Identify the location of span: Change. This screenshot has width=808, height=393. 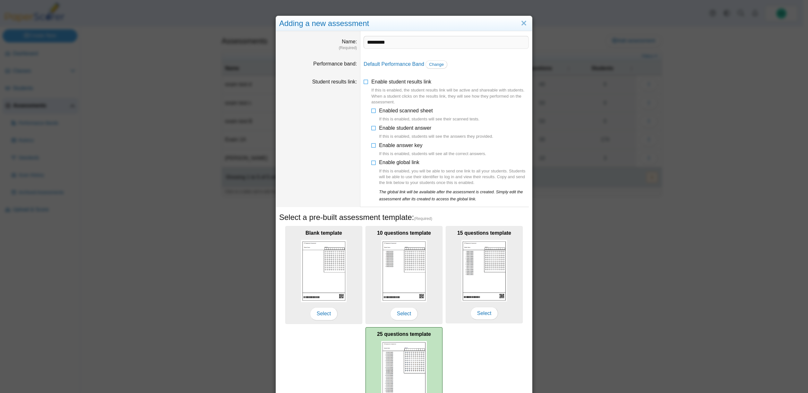
(437, 64).